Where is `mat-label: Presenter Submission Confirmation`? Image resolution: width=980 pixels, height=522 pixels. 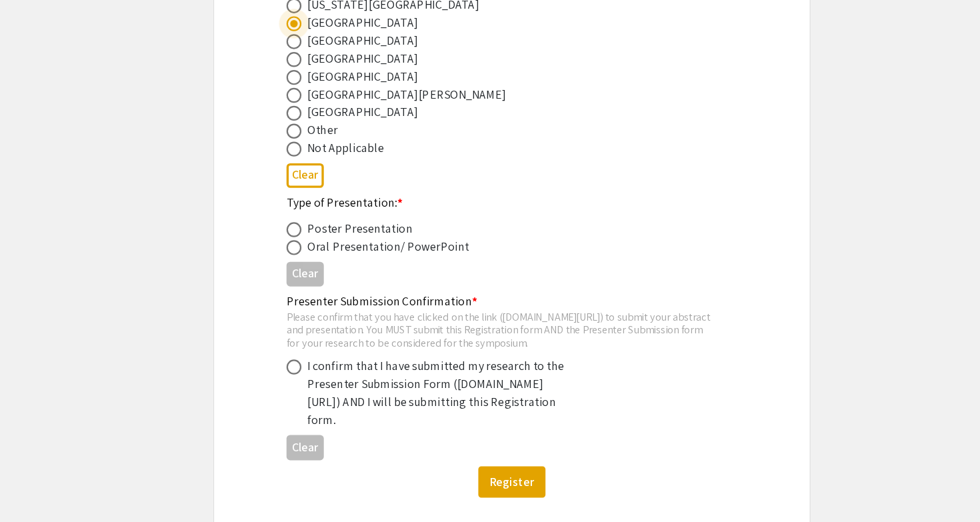
mat-label: Presenter Submission Confirmation is located at coordinates (374, 324).